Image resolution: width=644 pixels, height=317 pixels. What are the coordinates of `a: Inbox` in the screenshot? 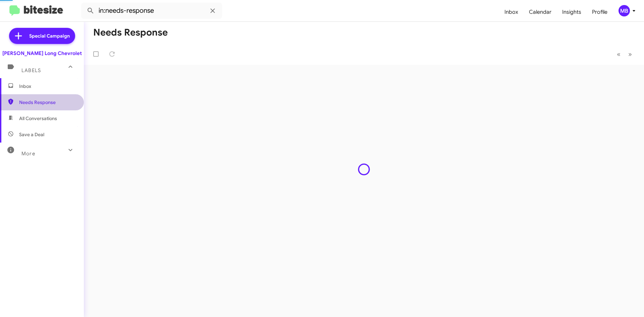 It's located at (512, 12).